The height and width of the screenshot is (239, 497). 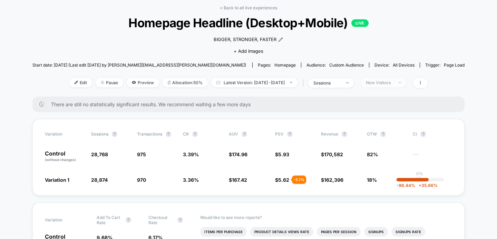 I want to click on span: (without changes), so click(x=60, y=160).